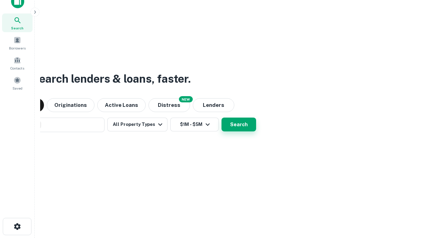  Describe the element at coordinates (17, 83) in the screenshot. I see `a: Saved` at that location.